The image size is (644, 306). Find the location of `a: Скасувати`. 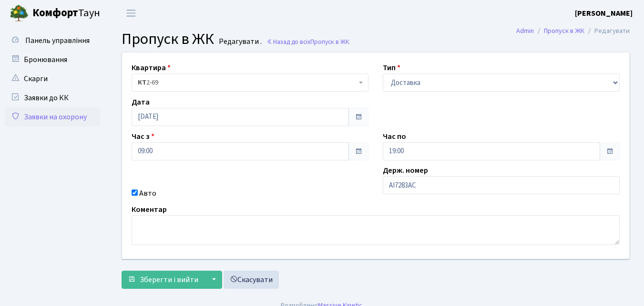

a: Скасувати is located at coordinates (252, 280).